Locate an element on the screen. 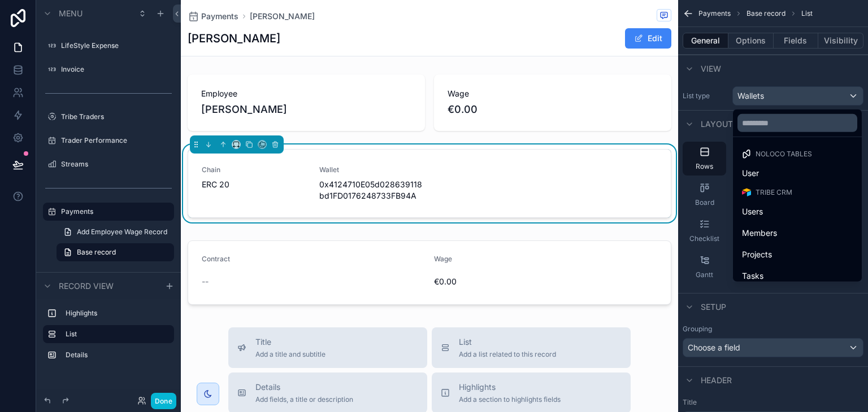 The height and width of the screenshot is (412, 868). span: Add a section to highlights fields is located at coordinates (510, 399).